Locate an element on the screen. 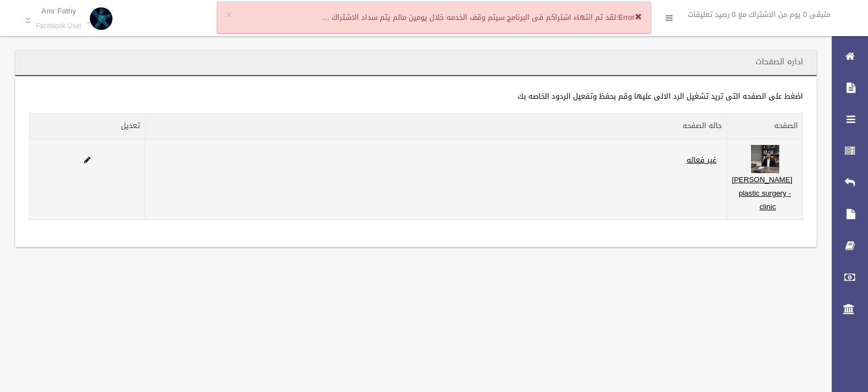 Image resolution: width=868 pixels, height=392 pixels. p: Amr Fathy is located at coordinates (59, 11).